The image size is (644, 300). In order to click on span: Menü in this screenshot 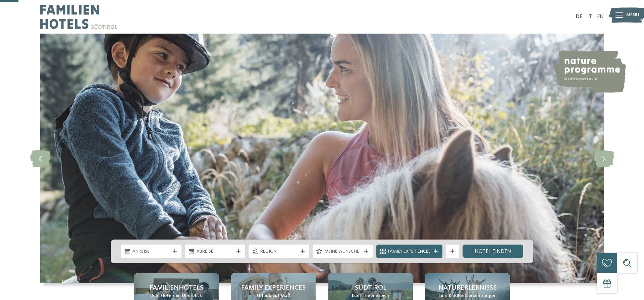, I will do `click(633, 15)`.